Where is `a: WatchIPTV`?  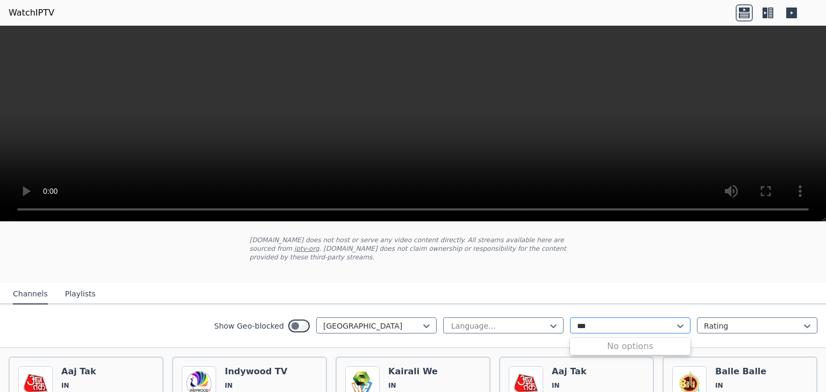 a: WatchIPTV is located at coordinates (31, 13).